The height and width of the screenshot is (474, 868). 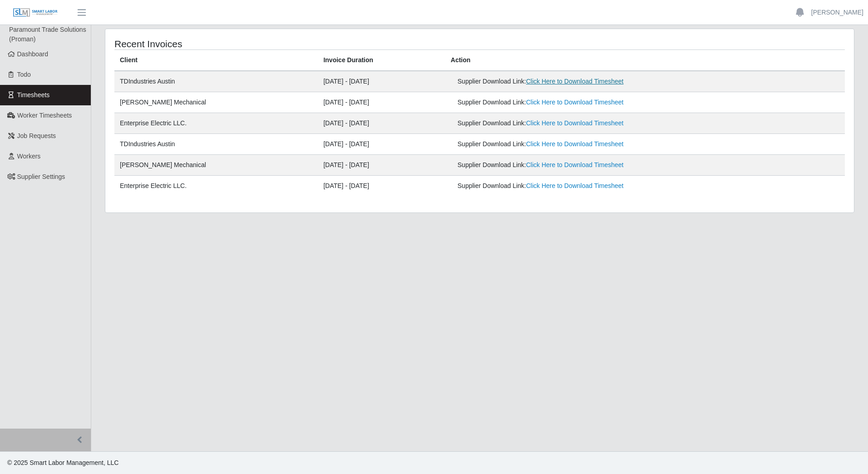 What do you see at coordinates (29, 157) in the screenshot?
I see `span: Workers` at bounding box center [29, 157].